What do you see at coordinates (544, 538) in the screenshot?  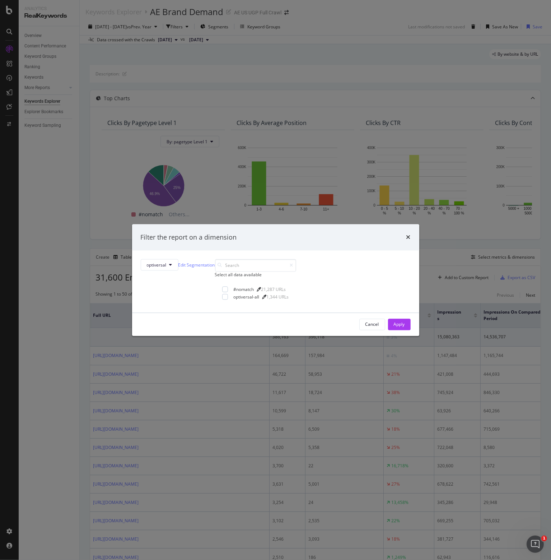 I see `span: 1` at bounding box center [544, 538].